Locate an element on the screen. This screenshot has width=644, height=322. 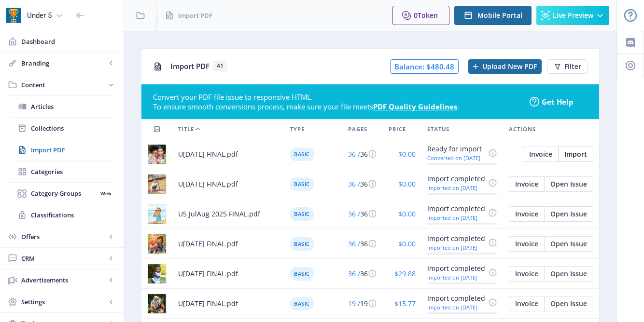
a: PDF Quality Guidelines is located at coordinates (415, 107).